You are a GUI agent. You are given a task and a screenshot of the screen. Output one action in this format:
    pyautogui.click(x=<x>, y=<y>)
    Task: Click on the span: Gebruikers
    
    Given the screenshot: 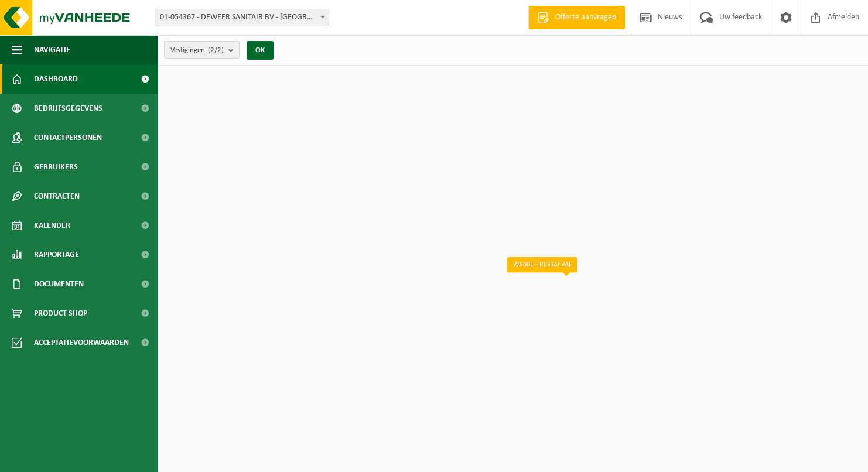 What is the action you would take?
    pyautogui.click(x=56, y=167)
    